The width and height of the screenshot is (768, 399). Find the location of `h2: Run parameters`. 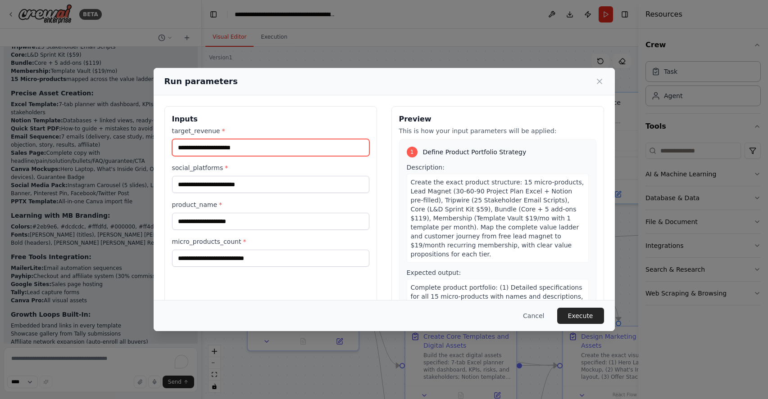

h2: Run parameters is located at coordinates (201, 82).